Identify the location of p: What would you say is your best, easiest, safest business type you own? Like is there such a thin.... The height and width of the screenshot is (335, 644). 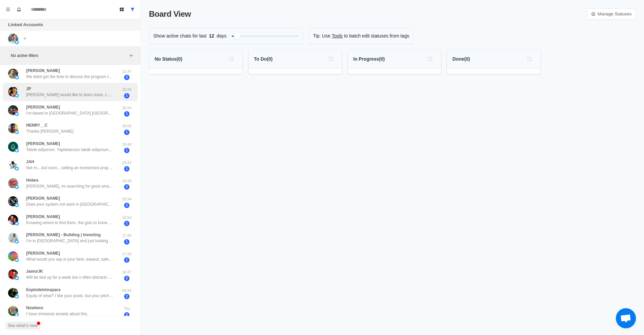
(70, 259).